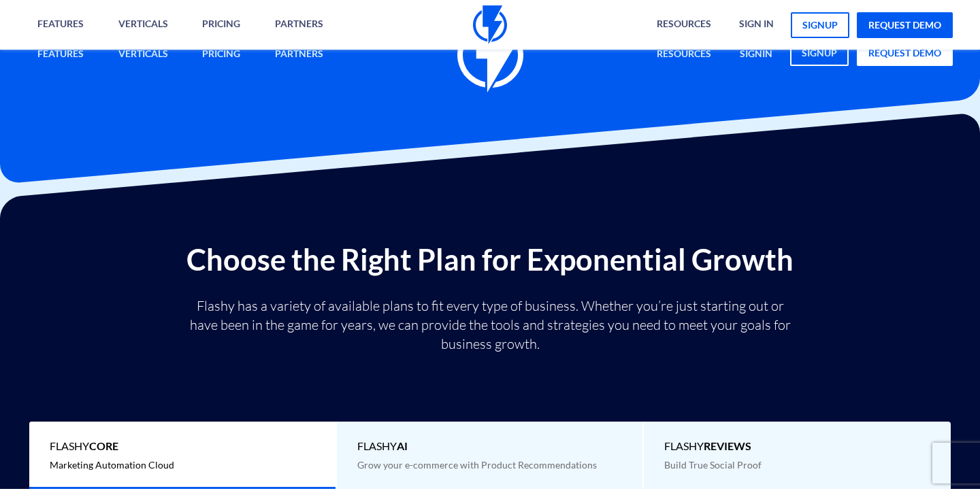 The image size is (980, 493). I want to click on span: Marketing Automation Cloud, so click(111, 464).